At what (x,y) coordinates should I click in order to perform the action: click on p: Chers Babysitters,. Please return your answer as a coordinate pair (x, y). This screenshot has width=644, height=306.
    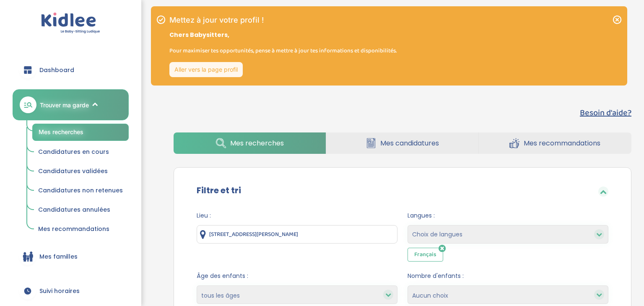
    Looking at the image, I should click on (283, 35).